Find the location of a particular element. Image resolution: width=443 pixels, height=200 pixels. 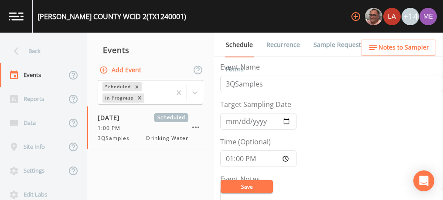

a: Sample Requests is located at coordinates (339, 45).